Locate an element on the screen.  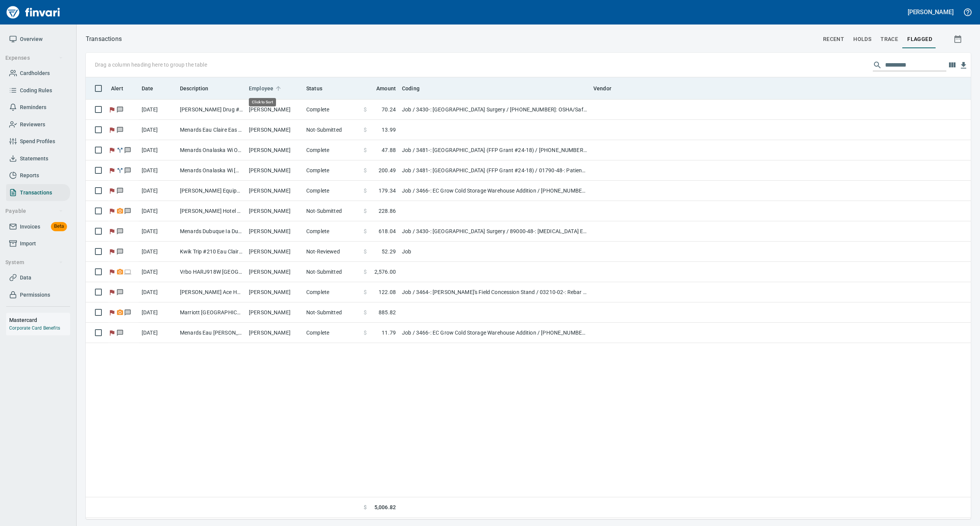
span: 618.04 is located at coordinates (387, 231).